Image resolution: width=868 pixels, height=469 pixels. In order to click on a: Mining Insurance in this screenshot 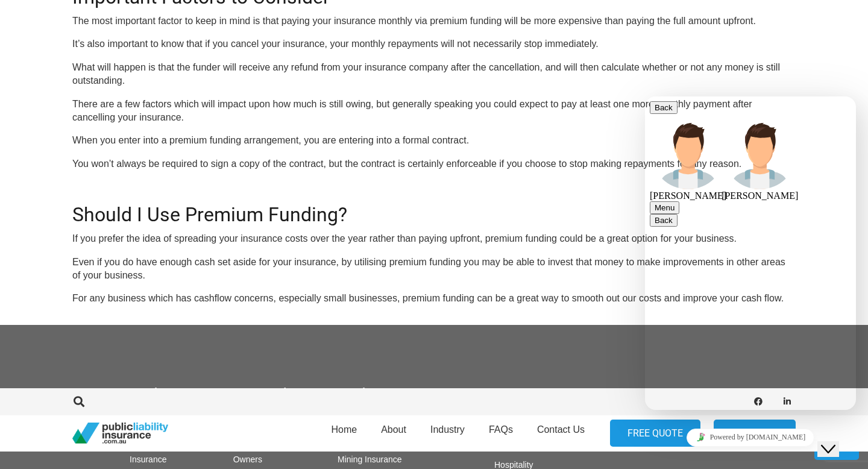, I will do `click(370, 459)`.